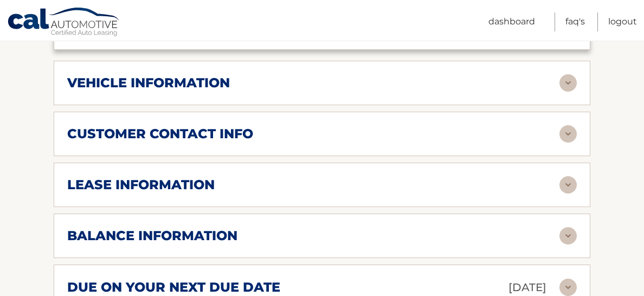  What do you see at coordinates (575, 22) in the screenshot?
I see `a: FAQ's` at bounding box center [575, 22].